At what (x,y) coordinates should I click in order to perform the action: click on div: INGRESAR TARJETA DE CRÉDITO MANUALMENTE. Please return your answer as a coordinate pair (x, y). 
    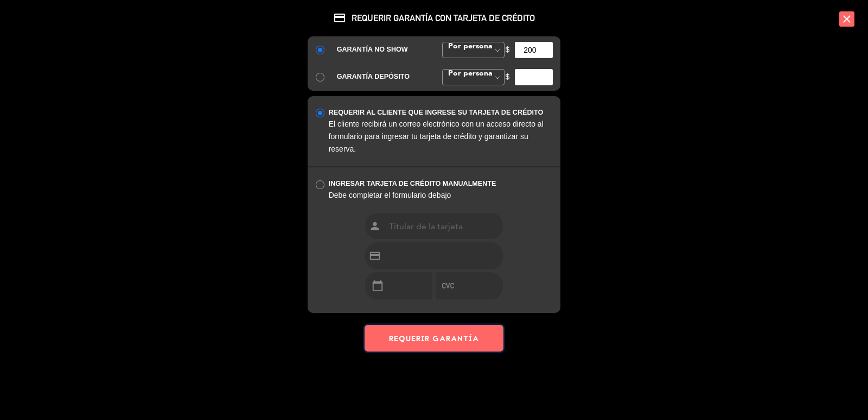
    Looking at the image, I should click on (440, 184).